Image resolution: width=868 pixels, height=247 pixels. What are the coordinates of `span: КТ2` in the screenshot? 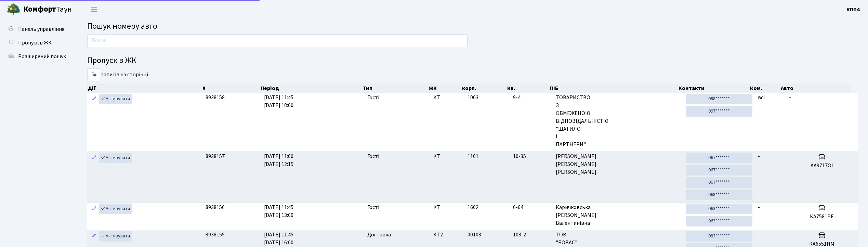 It's located at (448, 234).